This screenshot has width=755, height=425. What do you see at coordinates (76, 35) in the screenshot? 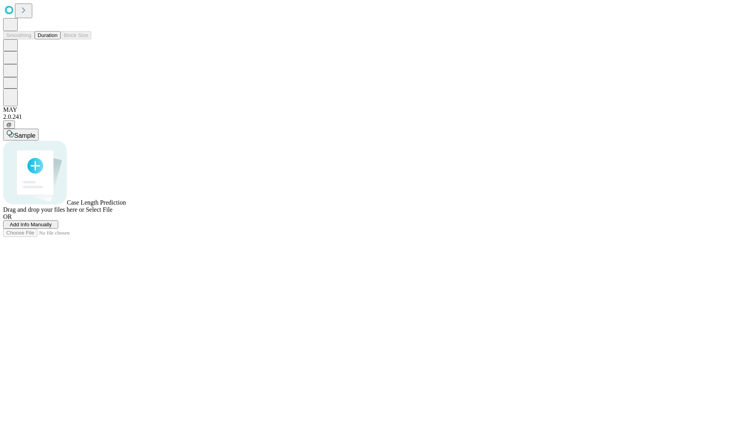
I see `button: Block Size` at bounding box center [76, 35].